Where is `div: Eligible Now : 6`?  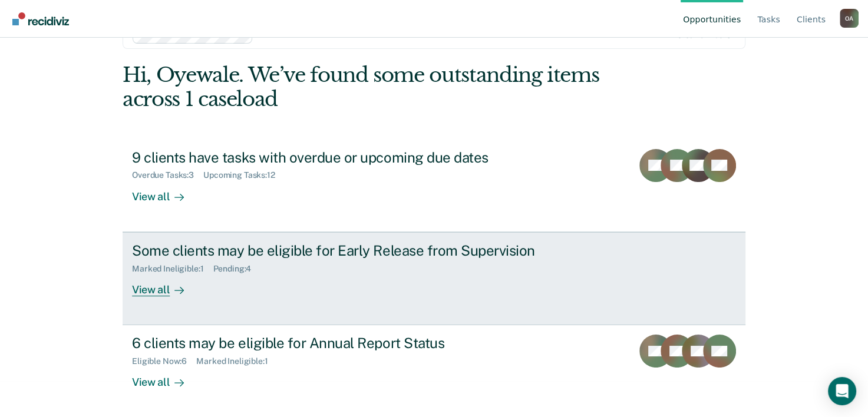 div: Eligible Now : 6 is located at coordinates (164, 361).